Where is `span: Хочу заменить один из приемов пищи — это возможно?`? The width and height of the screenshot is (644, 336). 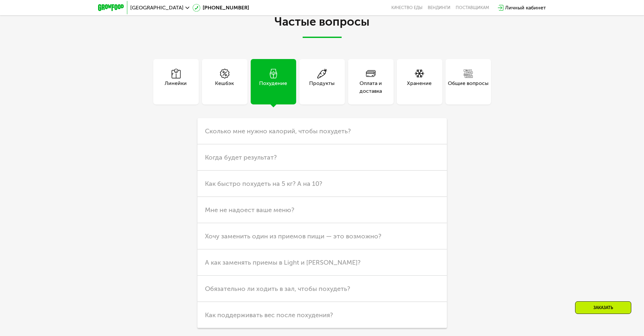 span: Хочу заменить один из приемов пищи — это возможно? is located at coordinates (293, 236).